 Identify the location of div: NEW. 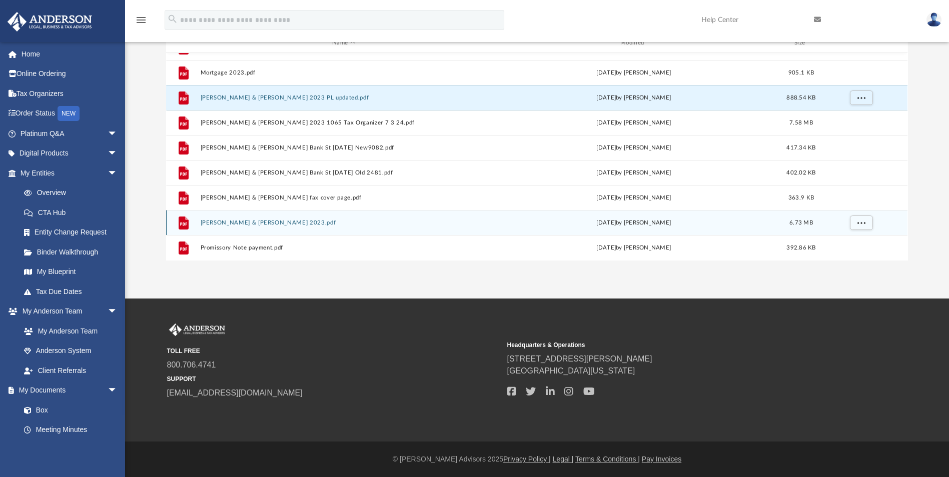
(69, 114).